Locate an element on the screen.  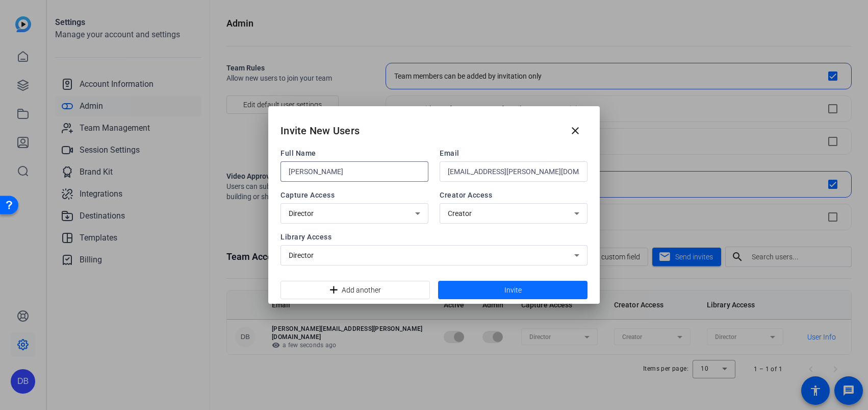
input: Enter email... is located at coordinates (513, 171).